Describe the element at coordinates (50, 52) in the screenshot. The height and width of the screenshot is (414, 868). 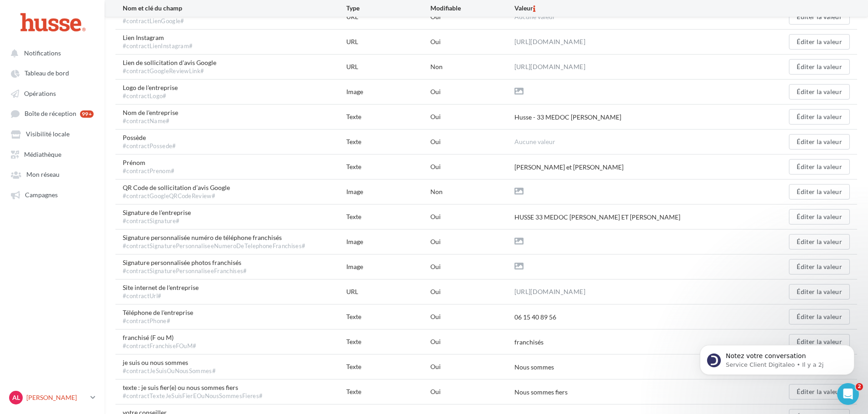
I see `button: Notifications` at that location.